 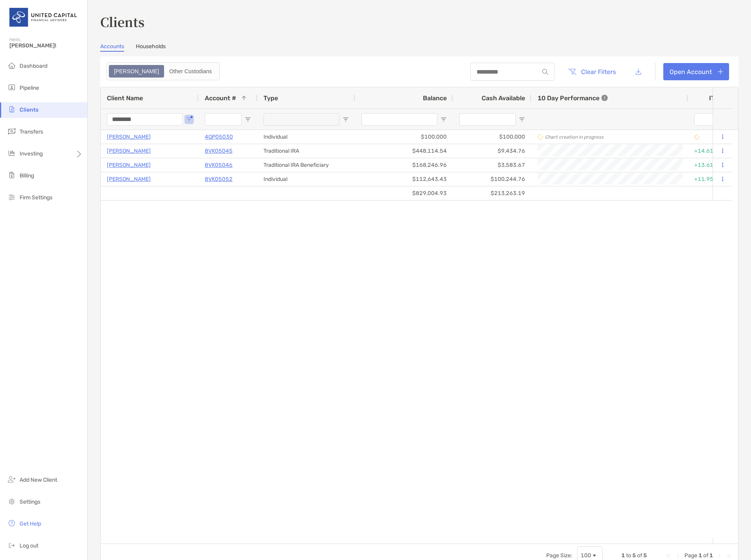 What do you see at coordinates (728, 556) in the screenshot?
I see `div: Last Page` at bounding box center [728, 556].